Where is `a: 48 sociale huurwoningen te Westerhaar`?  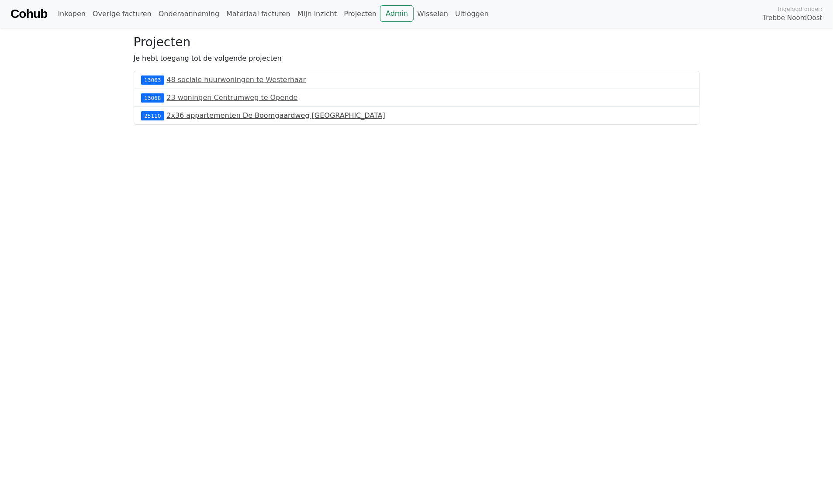
a: 48 sociale huurwoningen te Westerhaar is located at coordinates (236, 79).